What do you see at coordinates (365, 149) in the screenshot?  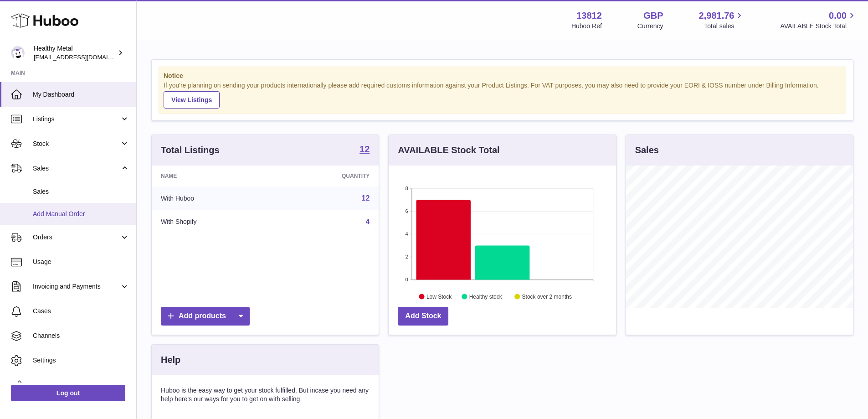 I see `strong: 12` at bounding box center [365, 149].